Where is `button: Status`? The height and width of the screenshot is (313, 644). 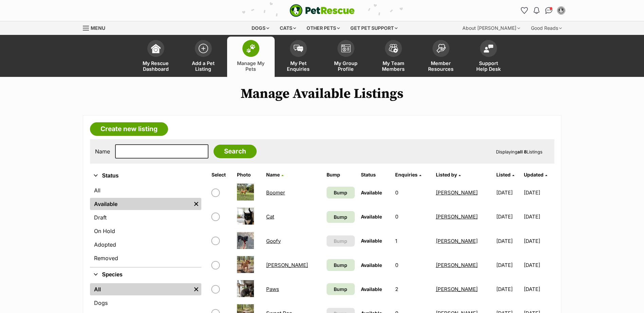 button: Status is located at coordinates (146, 176).